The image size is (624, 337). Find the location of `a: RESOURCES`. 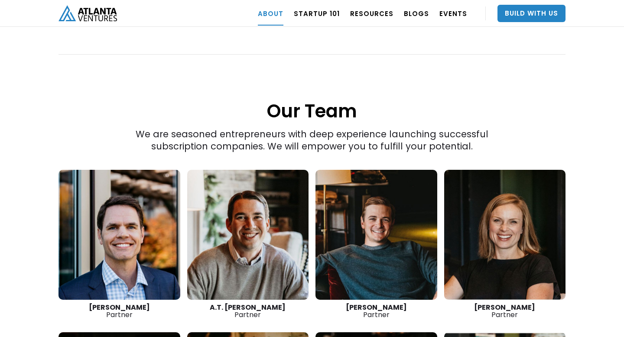

a: RESOURCES is located at coordinates (372, 13).